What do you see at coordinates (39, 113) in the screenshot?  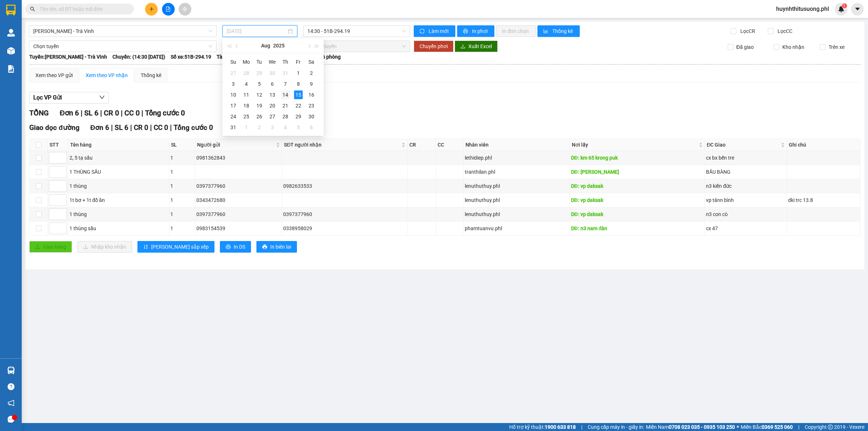 I see `span: TỔNG` at bounding box center [39, 113].